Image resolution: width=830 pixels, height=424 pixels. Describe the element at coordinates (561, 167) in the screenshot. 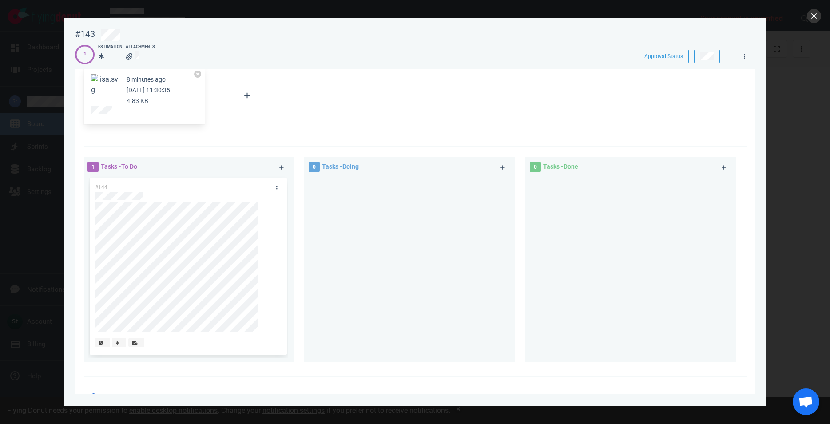

I see `span: Tasks - Done` at that location.